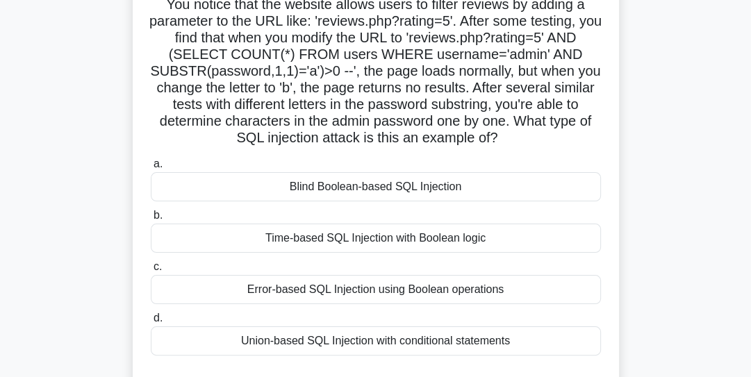 Image resolution: width=751 pixels, height=377 pixels. Describe the element at coordinates (376, 290) in the screenshot. I see `div: Error-based SQL Injection using Boolean operations` at that location.